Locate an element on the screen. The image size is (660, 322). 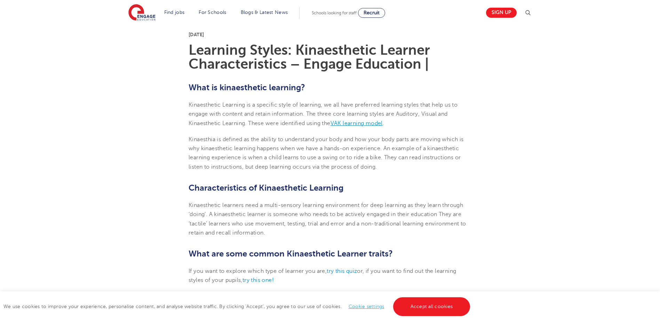
a: Find jobs is located at coordinates (174, 12).